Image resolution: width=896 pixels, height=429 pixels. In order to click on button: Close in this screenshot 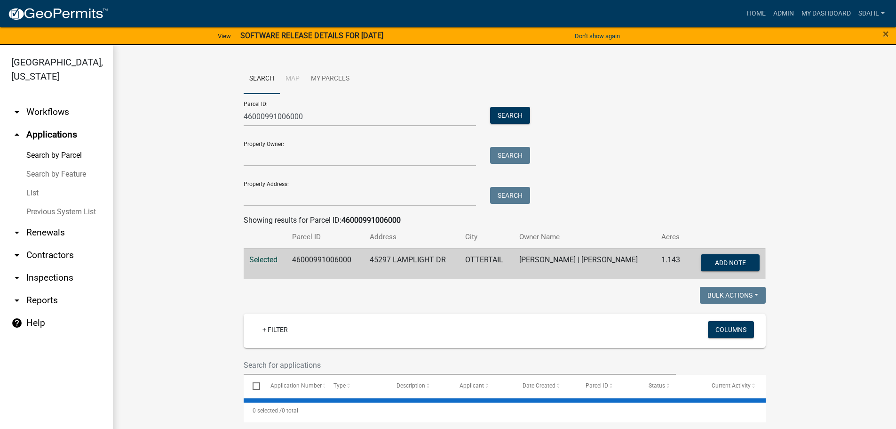, I will do `click(886, 34)`.